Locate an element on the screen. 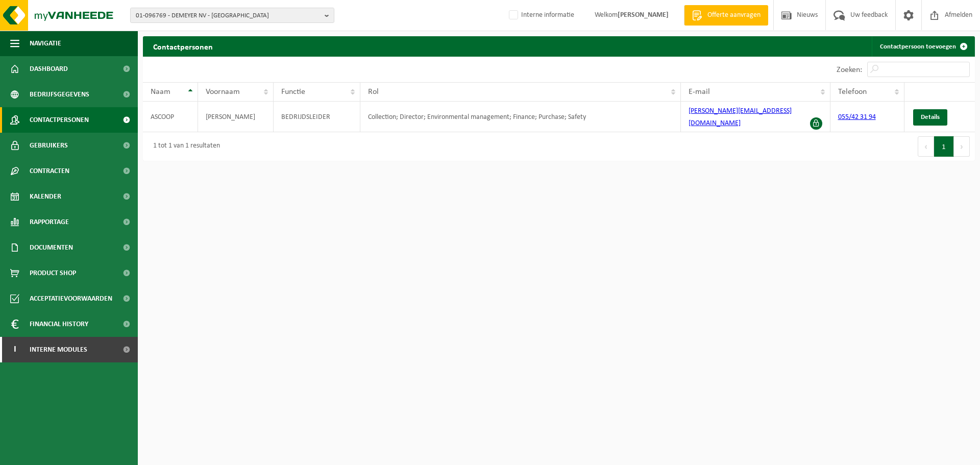 The width and height of the screenshot is (980, 465). span: Contactpersonen is located at coordinates (59, 120).